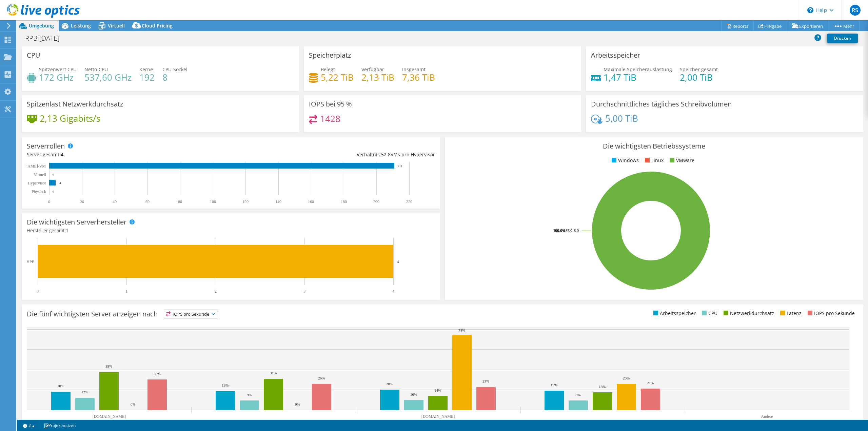 This screenshot has width=868, height=431. Describe the element at coordinates (77, 222) in the screenshot. I see `h3: Die wichtigsten Serverhersteller` at that location.